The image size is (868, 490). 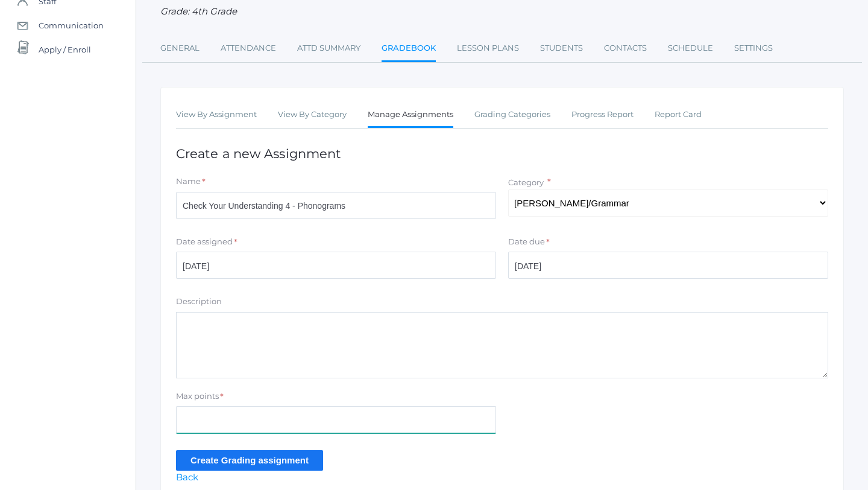 What do you see at coordinates (204, 242) in the screenshot?
I see `label: Date assigned` at bounding box center [204, 242].